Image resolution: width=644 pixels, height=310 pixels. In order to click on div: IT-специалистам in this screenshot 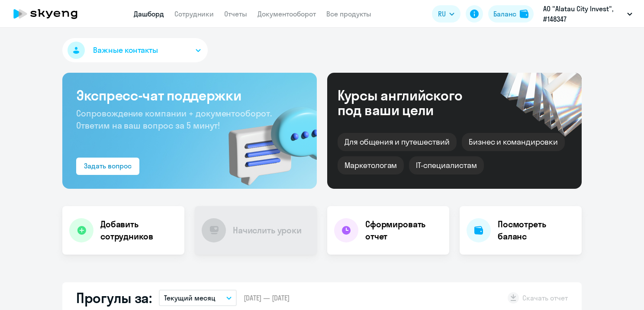, I will do `click(446, 165)`.